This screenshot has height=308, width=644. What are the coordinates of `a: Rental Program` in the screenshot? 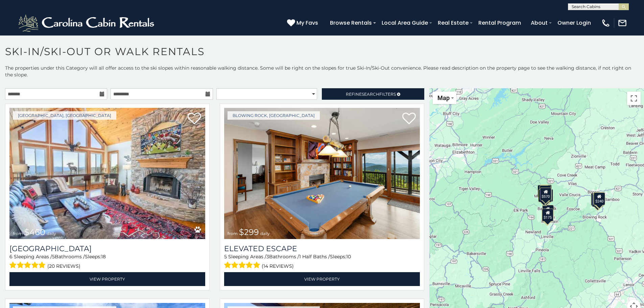 It's located at (500, 22).